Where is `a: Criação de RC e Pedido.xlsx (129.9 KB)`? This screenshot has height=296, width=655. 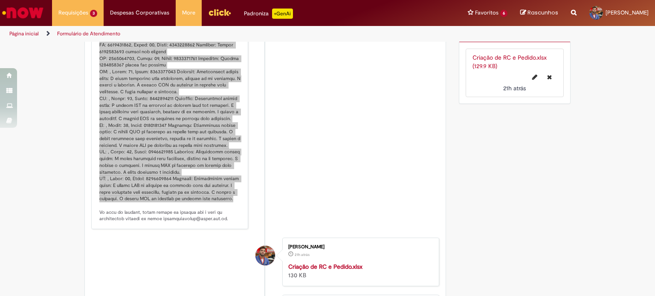 a: Criação de RC e Pedido.xlsx (129.9 KB) is located at coordinates (510, 62).